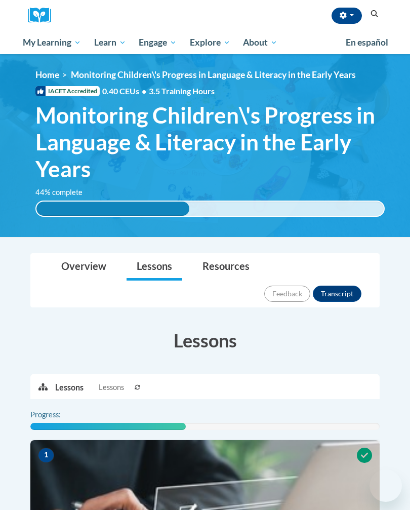 The width and height of the screenshot is (410, 510). Describe the element at coordinates (157, 43) in the screenshot. I see `a: Engage` at that location.